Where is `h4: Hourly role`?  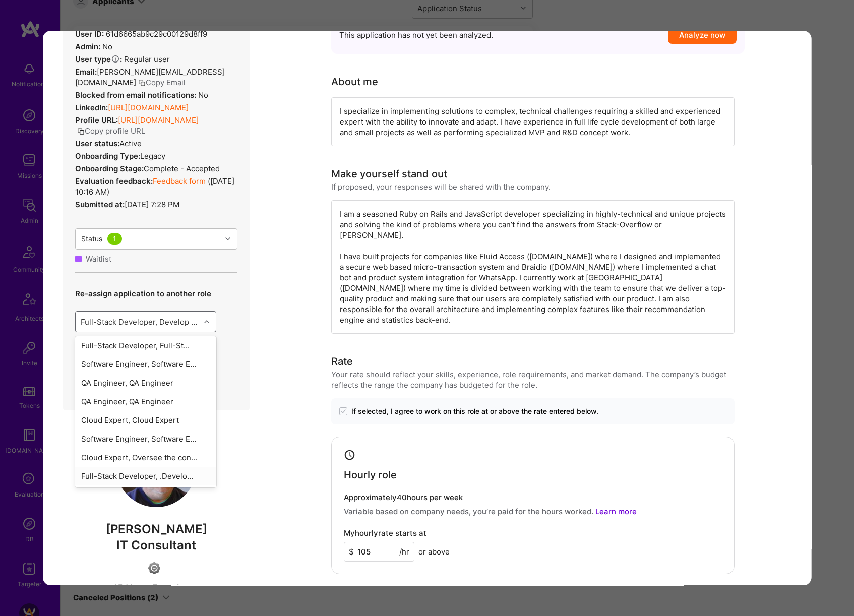 h4: Hourly role is located at coordinates (370, 475).